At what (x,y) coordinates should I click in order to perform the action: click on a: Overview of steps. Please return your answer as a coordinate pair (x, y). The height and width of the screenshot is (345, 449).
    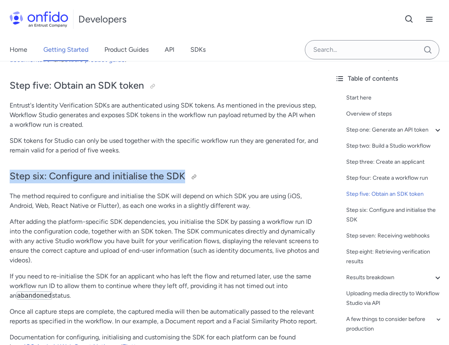
    Looking at the image, I should click on (394, 114).